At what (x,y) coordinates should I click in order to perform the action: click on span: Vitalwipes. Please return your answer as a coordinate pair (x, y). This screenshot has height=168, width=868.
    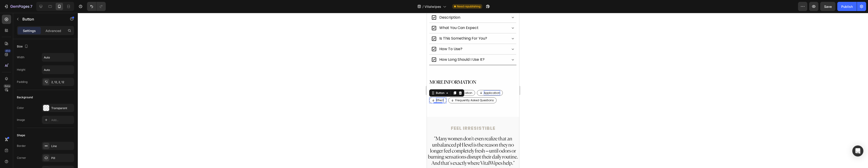
    Looking at the image, I should click on (433, 6).